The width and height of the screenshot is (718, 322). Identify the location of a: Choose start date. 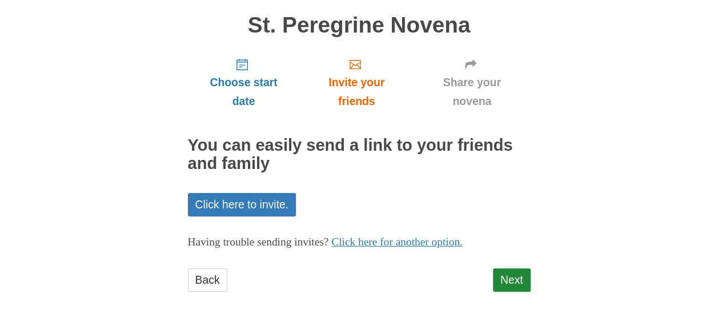
(244, 82).